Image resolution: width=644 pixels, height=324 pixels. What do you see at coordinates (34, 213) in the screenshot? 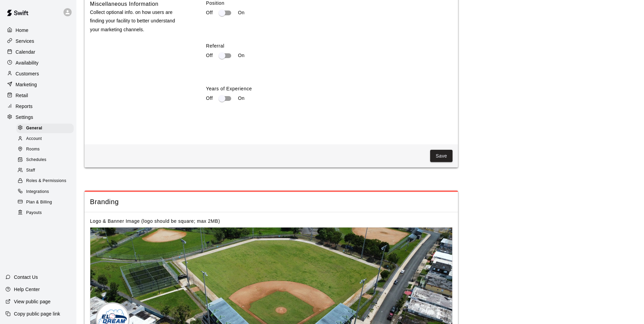
I see `span: Payouts` at bounding box center [34, 213].